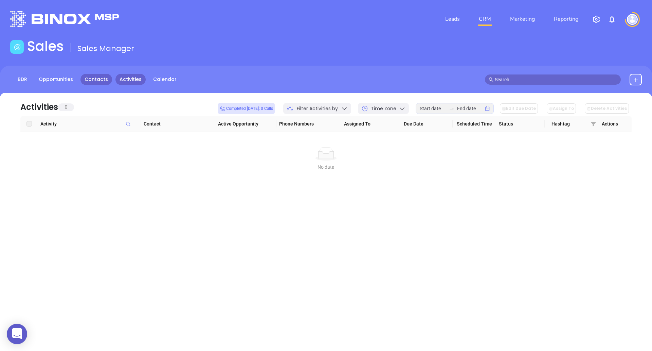  I want to click on span: Activity, so click(89, 124).